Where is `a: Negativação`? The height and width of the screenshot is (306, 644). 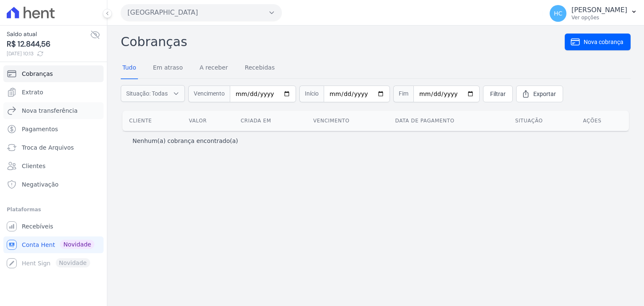 a: Negativação is located at coordinates (53, 184).